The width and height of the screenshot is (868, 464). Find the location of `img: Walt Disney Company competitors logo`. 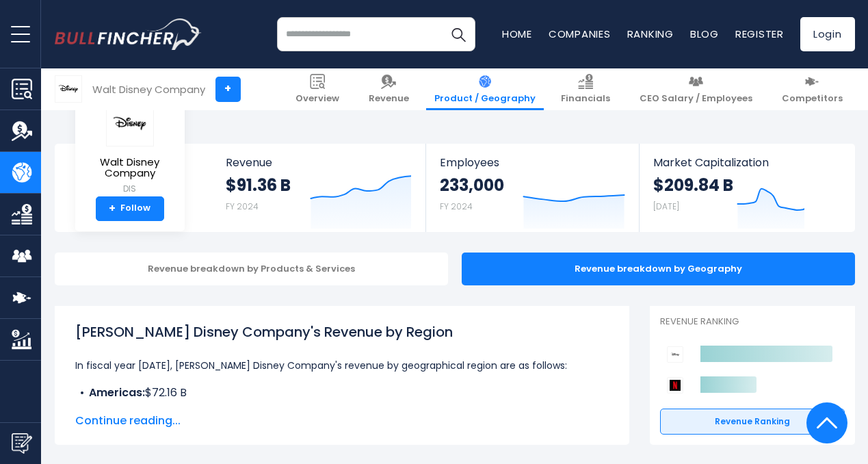

img: Walt Disney Company competitors logo is located at coordinates (675, 355).